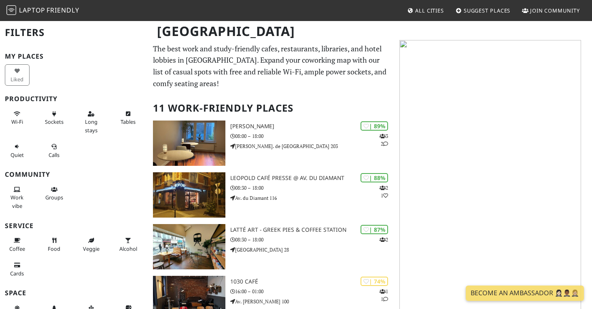 Image resolution: width=592 pixels, height=309 pixels. Describe the element at coordinates (17, 122) in the screenshot. I see `span: Stable Wi-Fi` at that location.